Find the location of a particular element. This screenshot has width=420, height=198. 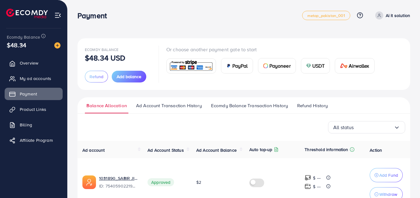

span: $48.34 is located at coordinates (16, 45).